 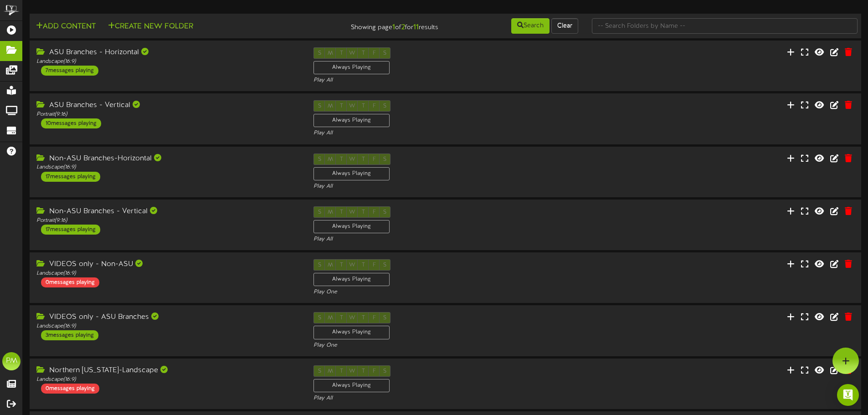 I want to click on div: 3 messages playing, so click(x=70, y=335).